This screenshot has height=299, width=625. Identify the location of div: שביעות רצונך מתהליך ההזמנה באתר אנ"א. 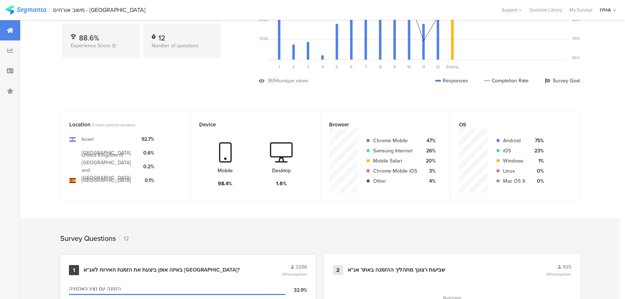
(396, 270).